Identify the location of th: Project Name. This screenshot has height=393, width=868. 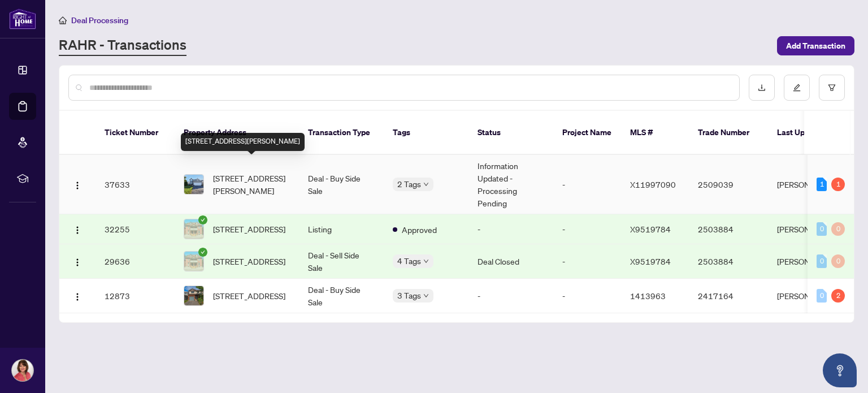
(587, 133).